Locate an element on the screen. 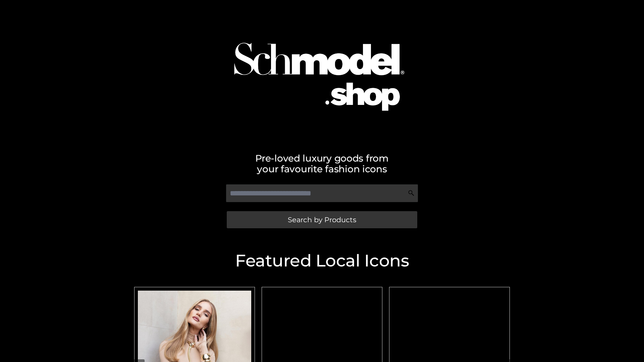 This screenshot has height=362, width=644. img: Search Icon is located at coordinates (411, 193).